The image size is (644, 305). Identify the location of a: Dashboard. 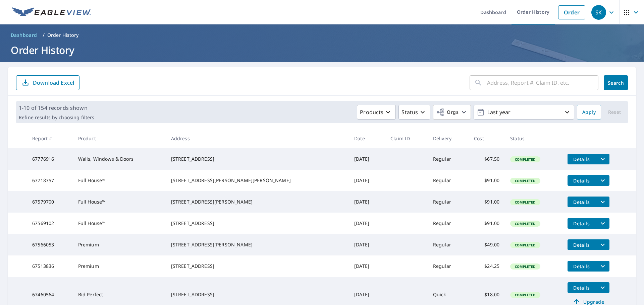
(24, 35).